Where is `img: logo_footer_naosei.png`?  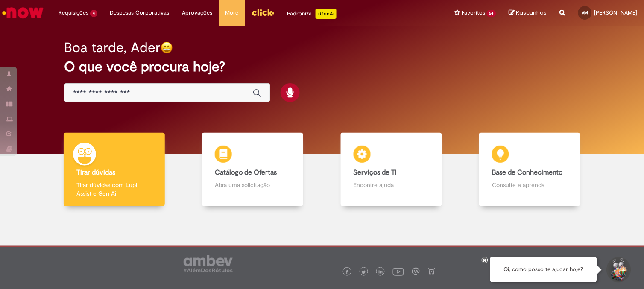
img: logo_footer_naosei.png is located at coordinates (432, 271).